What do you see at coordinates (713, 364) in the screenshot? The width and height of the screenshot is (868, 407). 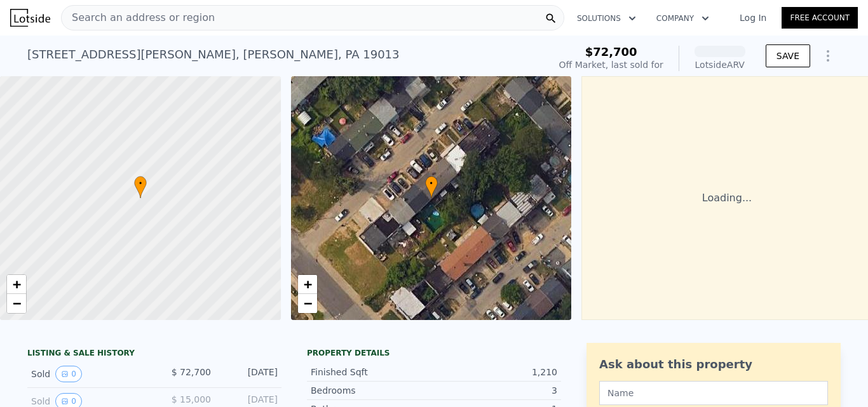 I see `div: Ask about this property` at bounding box center [713, 364].